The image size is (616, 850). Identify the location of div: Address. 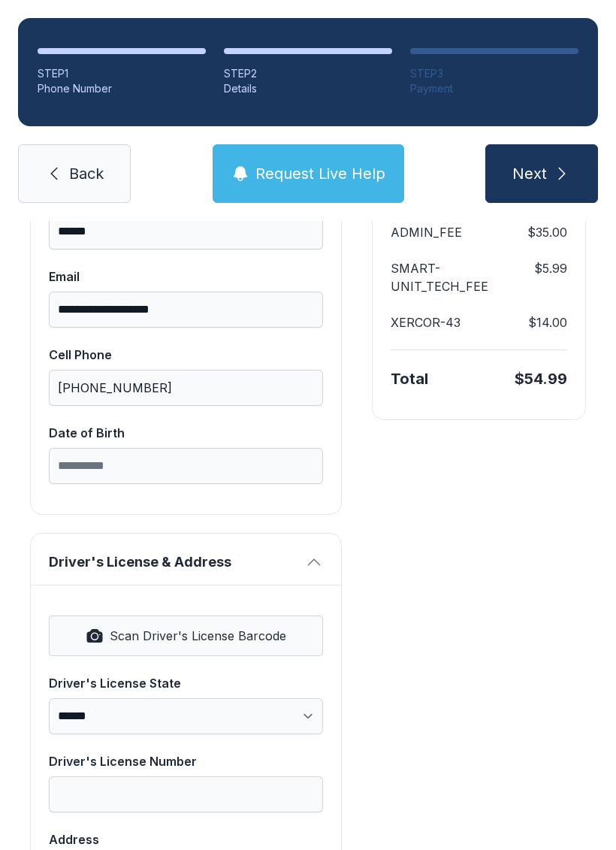
(185, 839).